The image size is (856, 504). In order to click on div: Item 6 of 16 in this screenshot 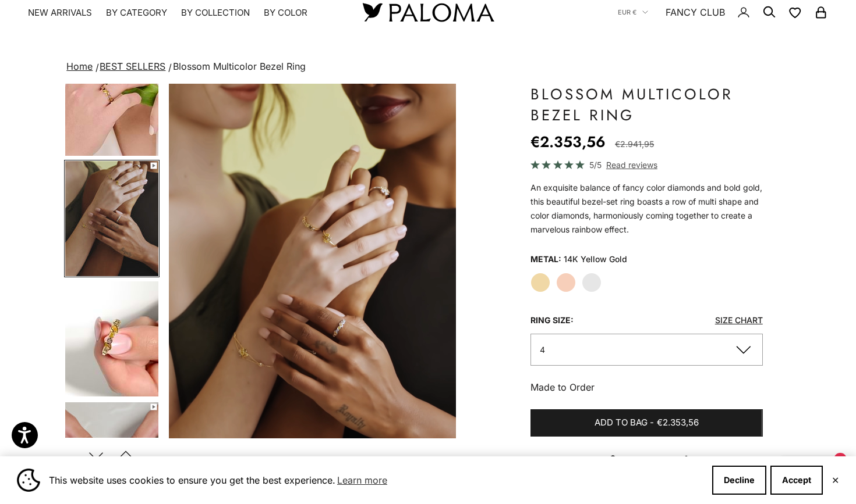, I will do `click(312, 261)`.